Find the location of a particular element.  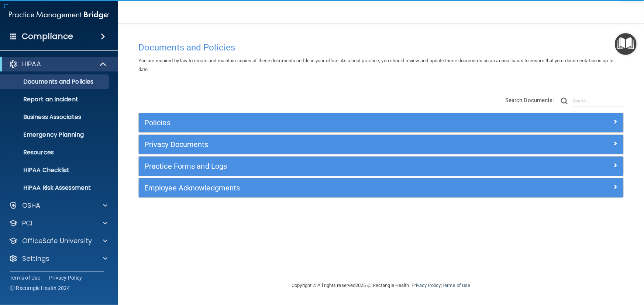

p: Report an Incident is located at coordinates (55, 99).